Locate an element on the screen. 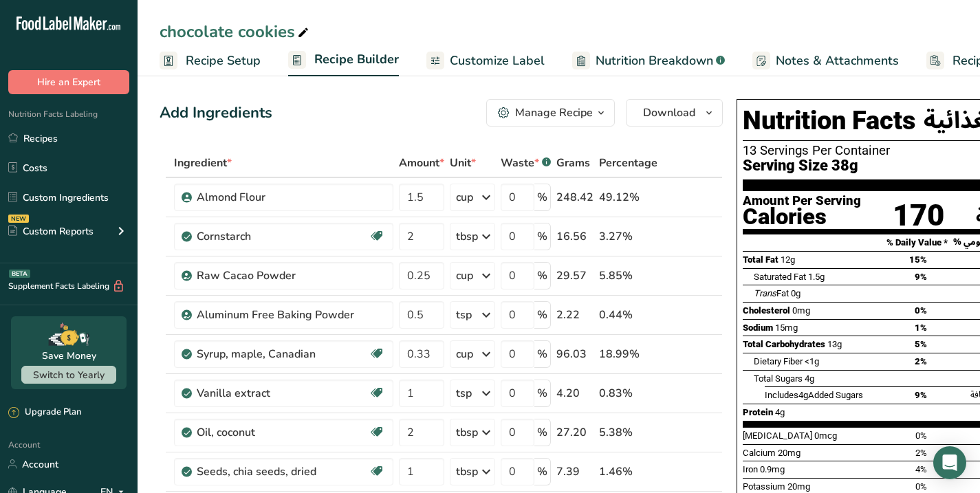 The image size is (980, 493). div: Upgrade Plan is located at coordinates (44, 413).